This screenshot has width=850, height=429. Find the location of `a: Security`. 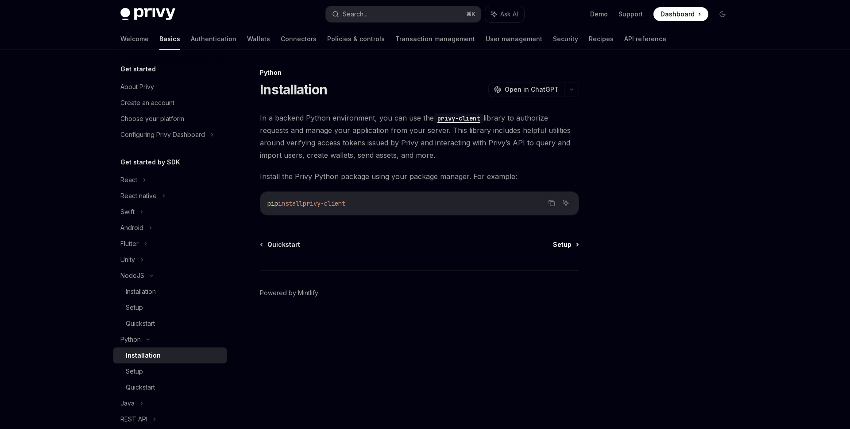

a: Security is located at coordinates (566, 39).